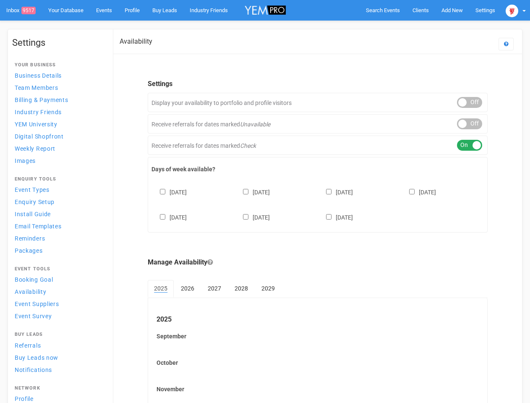 The height and width of the screenshot is (403, 530). What do you see at coordinates (32, 190) in the screenshot?
I see `span: Event Types` at bounding box center [32, 190].